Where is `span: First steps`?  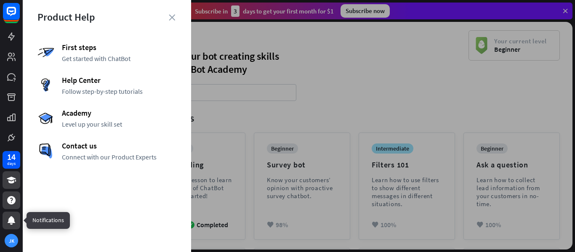
span: First steps is located at coordinates (119, 47).